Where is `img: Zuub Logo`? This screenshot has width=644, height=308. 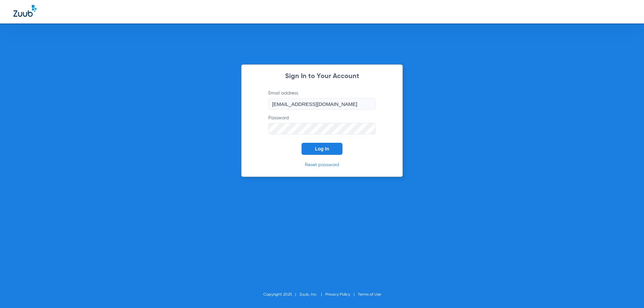 img: Zuub Logo is located at coordinates (25, 11).